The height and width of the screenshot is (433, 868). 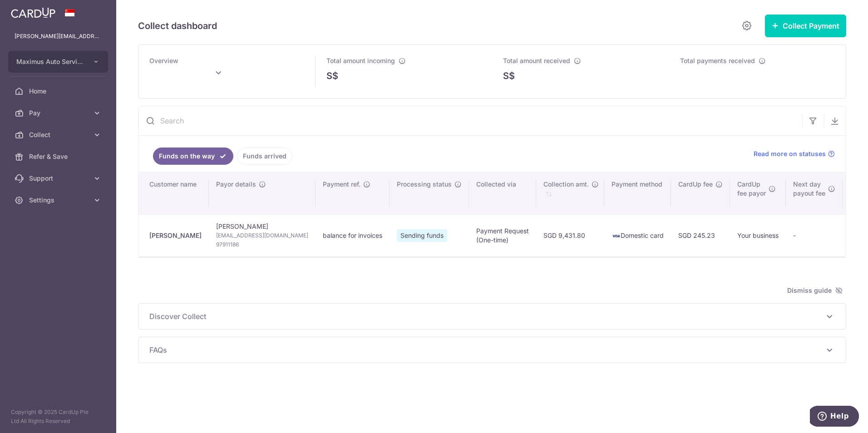 I want to click on span: Next day payout fee, so click(x=809, y=189).